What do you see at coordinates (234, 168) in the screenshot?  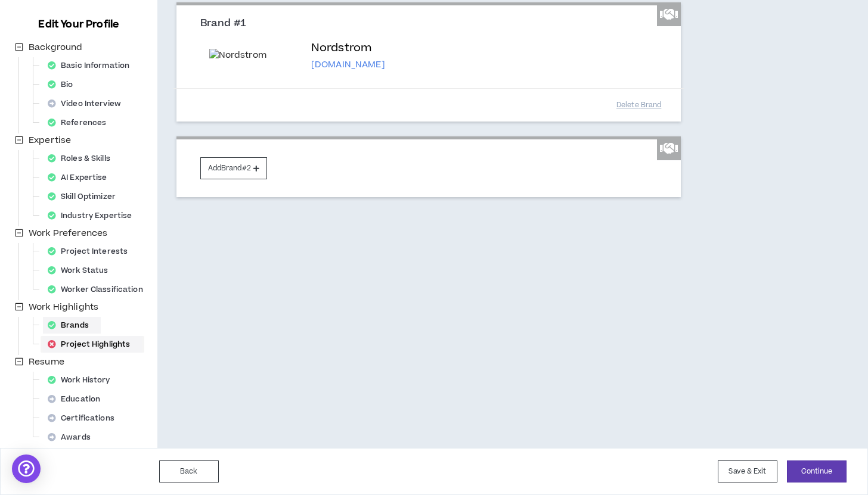 I see `button: AddBrand#2` at bounding box center [234, 168].